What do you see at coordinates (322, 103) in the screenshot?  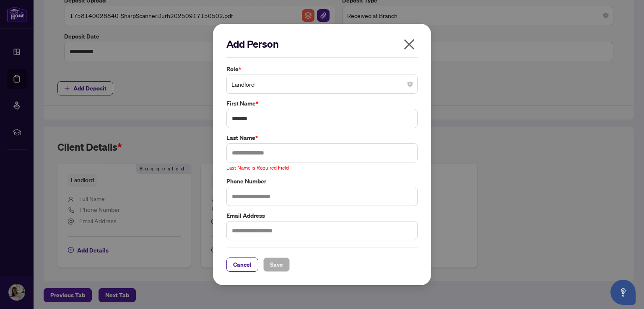 I see `label: First Name` at bounding box center [322, 103].